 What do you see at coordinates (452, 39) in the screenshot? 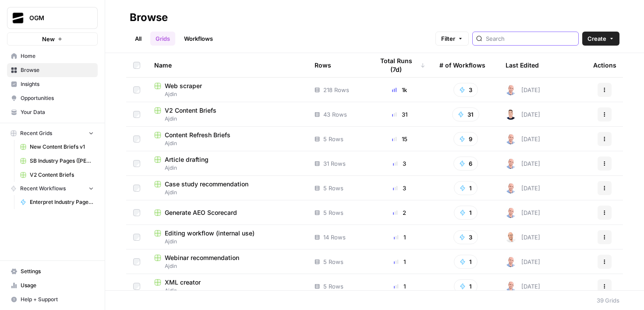
I see `button: Filter` at bounding box center [452, 39].